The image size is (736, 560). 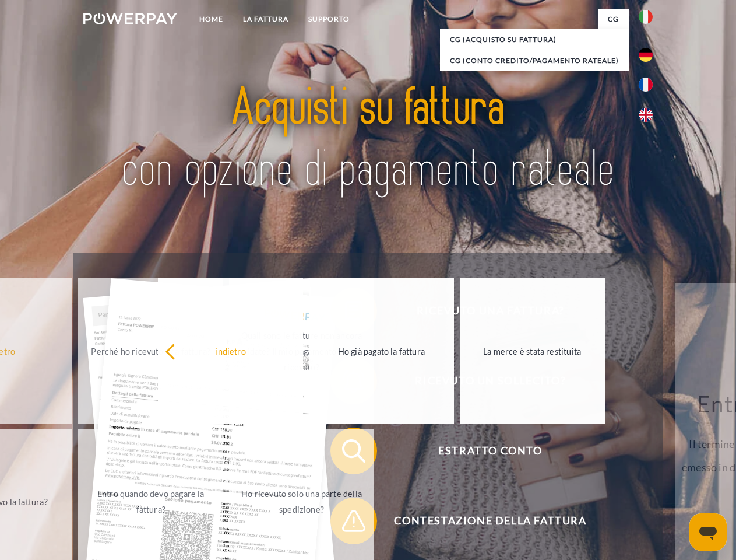 I want to click on button: Contestazione della fattura, so click(x=482, y=520).